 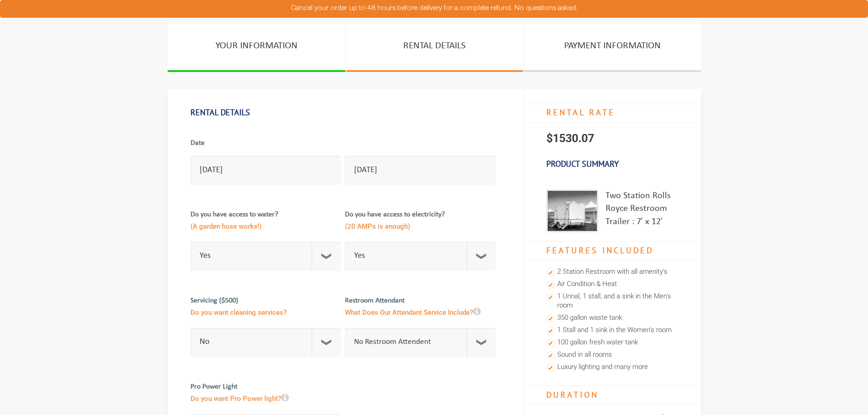 What do you see at coordinates (266, 400) in the screenshot?
I see `span: Do you want Pro Power light?` at bounding box center [266, 400].